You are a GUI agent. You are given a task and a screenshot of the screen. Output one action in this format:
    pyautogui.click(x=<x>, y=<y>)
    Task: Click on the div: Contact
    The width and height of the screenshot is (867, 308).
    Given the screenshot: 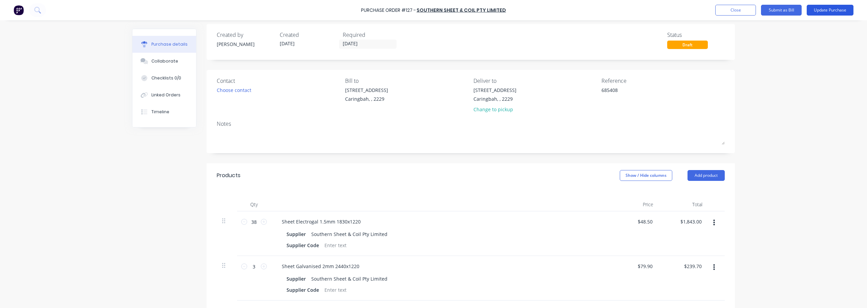 What is the action you would take?
    pyautogui.click(x=278, y=81)
    